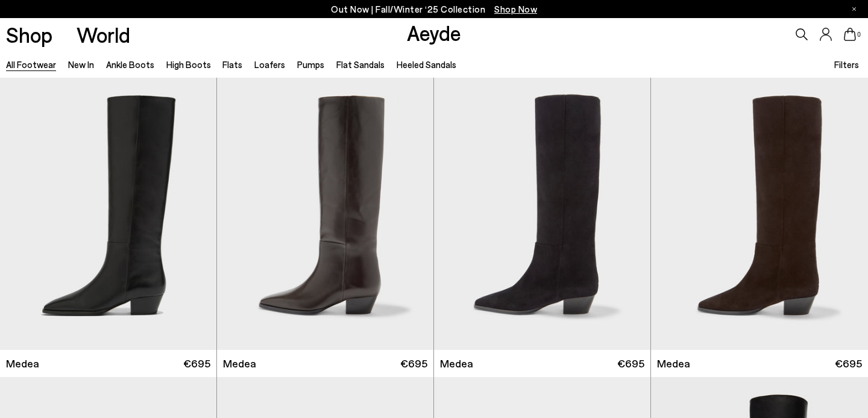 This screenshot has width=868, height=418. What do you see at coordinates (325, 214) in the screenshot?
I see `img: Medea Knee-High Boots` at bounding box center [325, 214].